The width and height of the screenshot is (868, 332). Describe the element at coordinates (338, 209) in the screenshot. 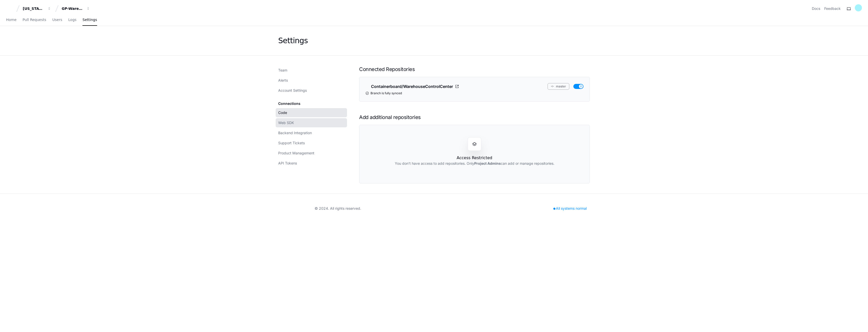

I see `div: © 2024. All rights reserved.` at that location.